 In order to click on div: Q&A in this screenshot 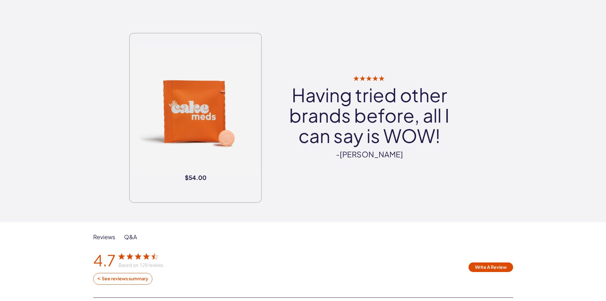, I will do `click(130, 237)`.